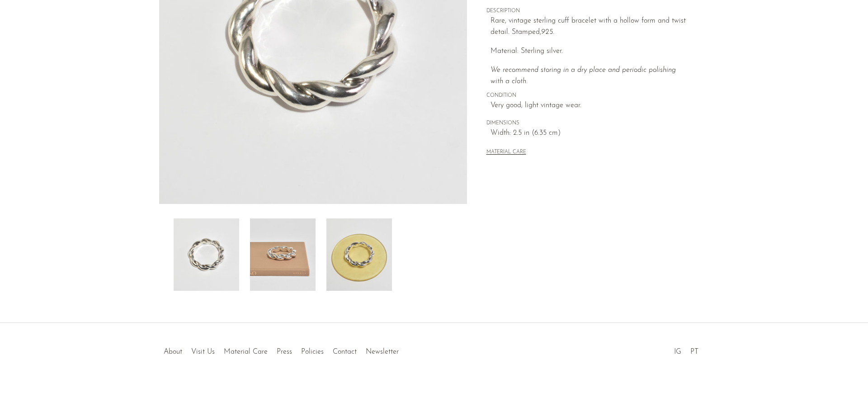 The image size is (868, 412). I want to click on span: CONDITION, so click(588, 96).